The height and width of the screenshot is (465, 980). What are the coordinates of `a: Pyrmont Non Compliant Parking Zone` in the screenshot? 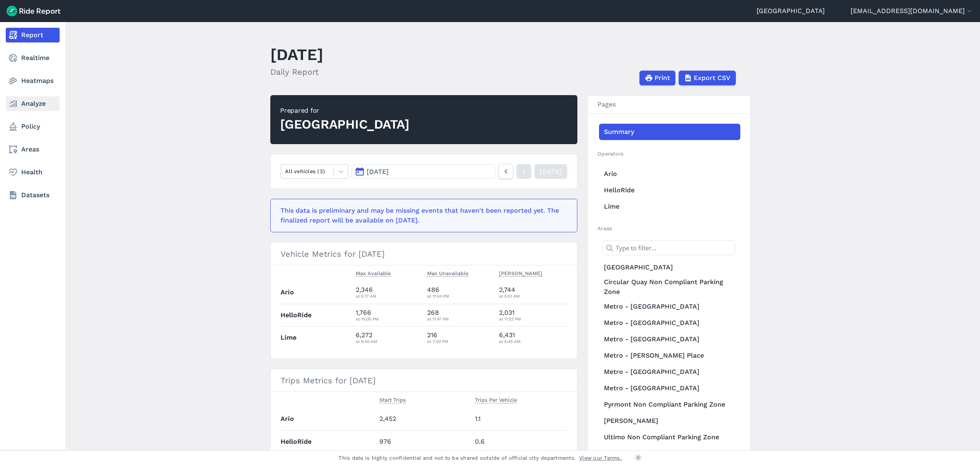 It's located at (670, 405).